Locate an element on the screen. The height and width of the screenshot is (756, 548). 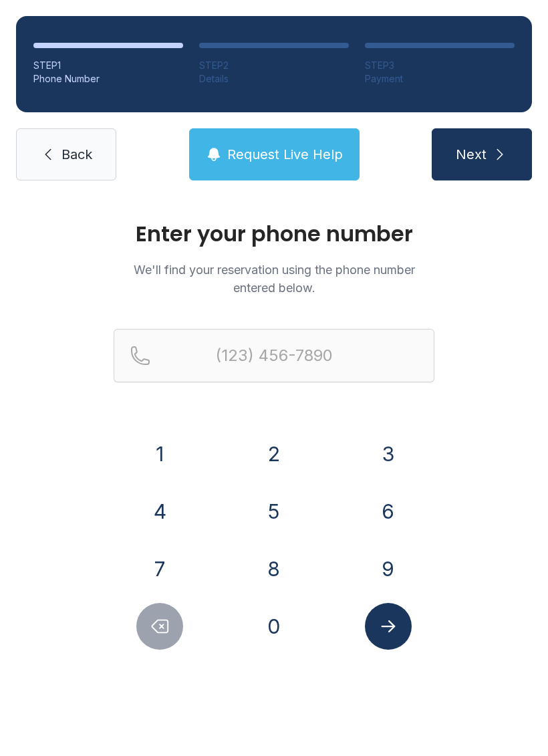
button: 2 is located at coordinates (274, 454).